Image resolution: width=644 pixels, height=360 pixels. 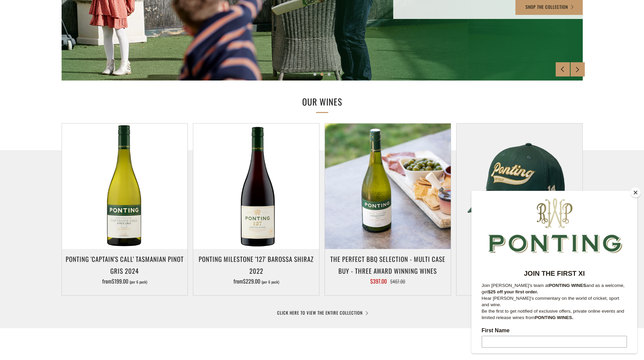 What do you see at coordinates (120, 281) in the screenshot?
I see `span: $199.00` at bounding box center [120, 281].